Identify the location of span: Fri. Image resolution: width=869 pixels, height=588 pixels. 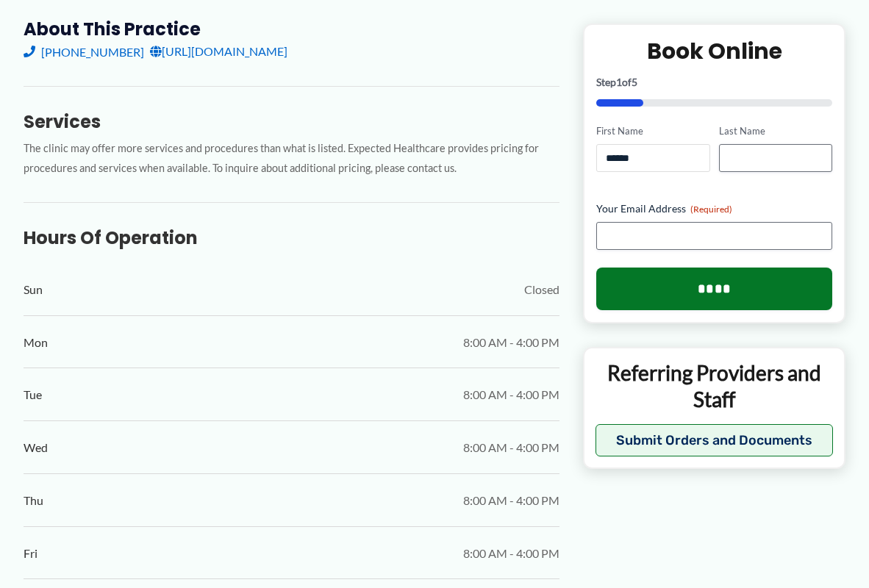
(30, 553).